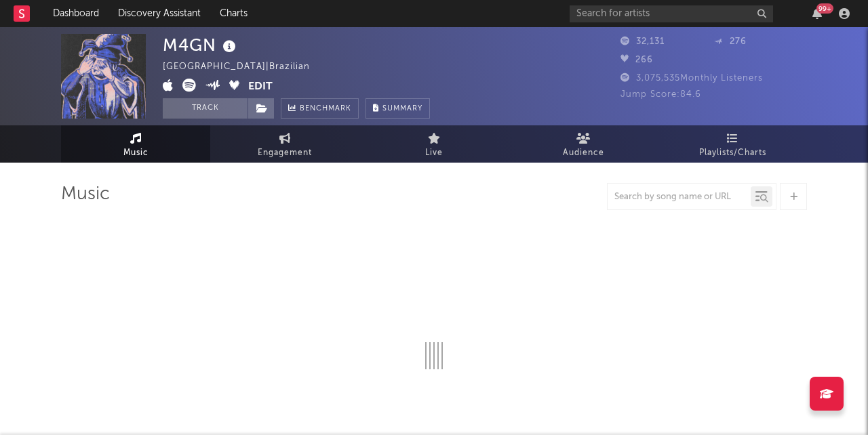 The image size is (868, 435). I want to click on span: 266, so click(636, 60).